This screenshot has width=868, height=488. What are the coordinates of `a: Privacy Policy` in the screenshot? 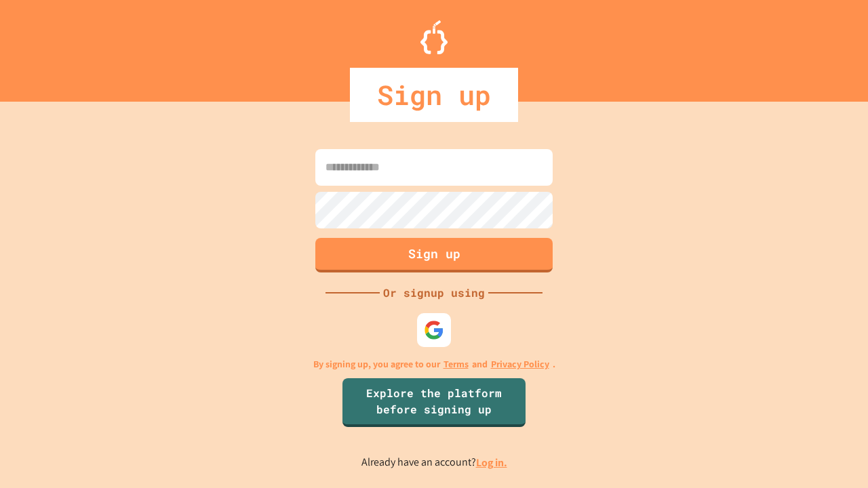 It's located at (520, 364).